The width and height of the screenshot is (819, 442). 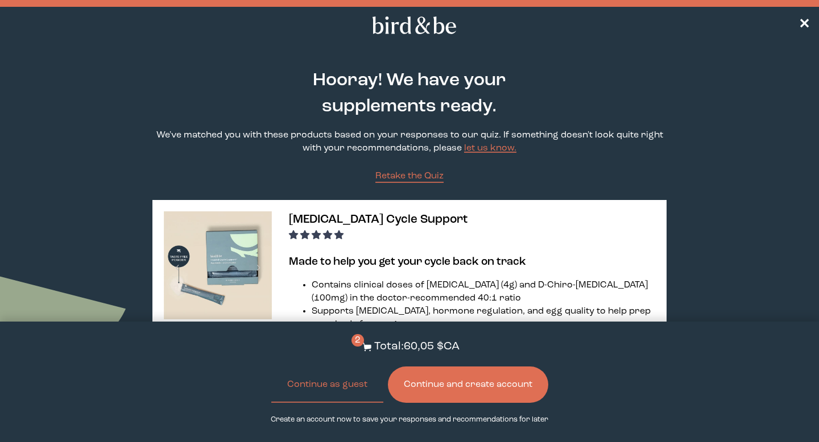 What do you see at coordinates (417, 347) in the screenshot?
I see `p: Total: 60,05 $CA` at bounding box center [417, 347].